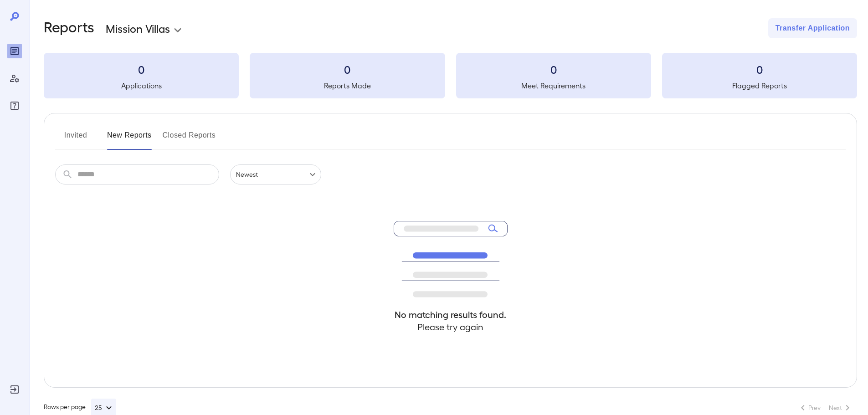 The height and width of the screenshot is (415, 868). Describe the element at coordinates (69, 28) in the screenshot. I see `h2: Reports` at that location.